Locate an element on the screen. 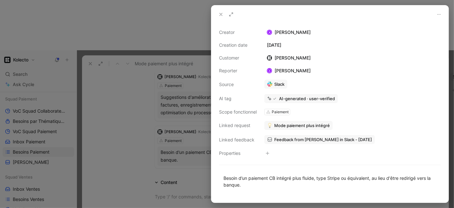  div: Besoin d’un paiement CB intégré plus fluide, type Stripe ou équivalent, au lieu d'être redirigé v... is located at coordinates (330, 181).